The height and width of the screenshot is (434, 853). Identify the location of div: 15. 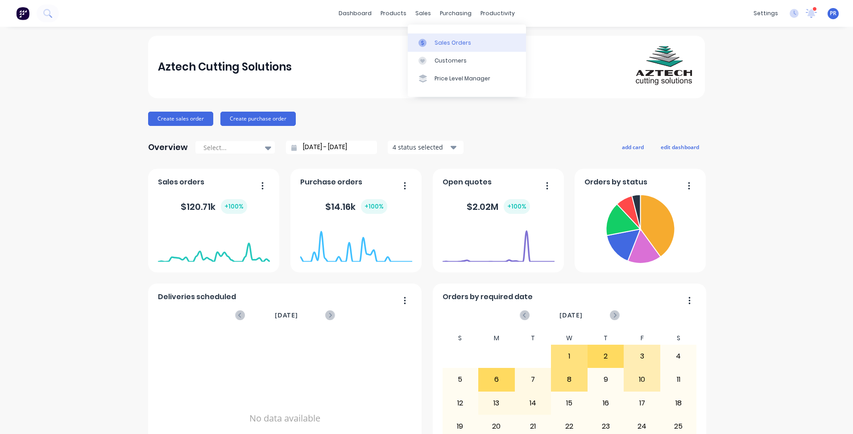
(569, 403).